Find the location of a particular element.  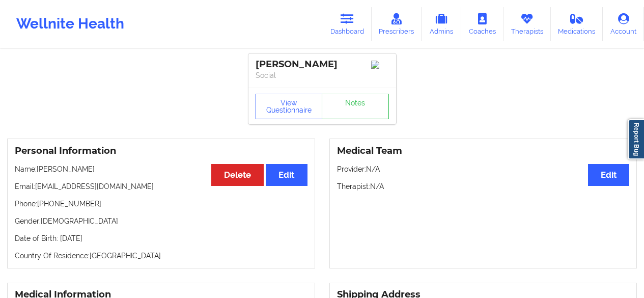

p: Provider: N/A is located at coordinates (483, 169).